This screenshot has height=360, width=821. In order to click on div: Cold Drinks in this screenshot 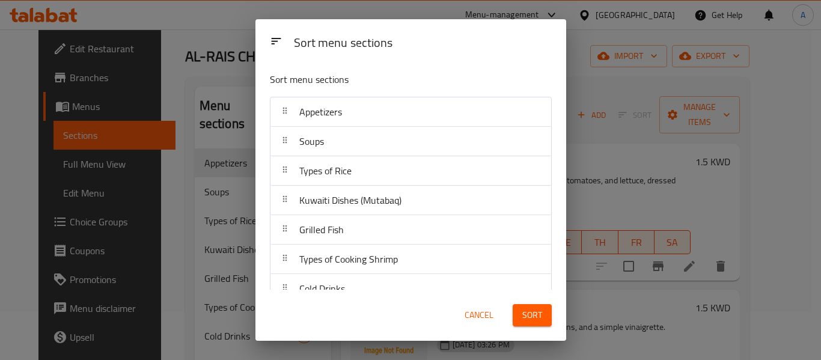, I will do `click(410, 288)`.